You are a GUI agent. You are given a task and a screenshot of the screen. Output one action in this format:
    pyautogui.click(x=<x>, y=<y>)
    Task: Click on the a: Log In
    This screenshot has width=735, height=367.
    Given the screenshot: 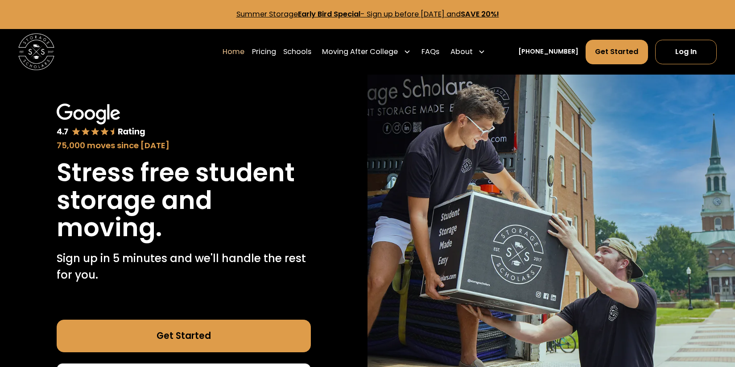 What is the action you would take?
    pyautogui.click(x=686, y=52)
    